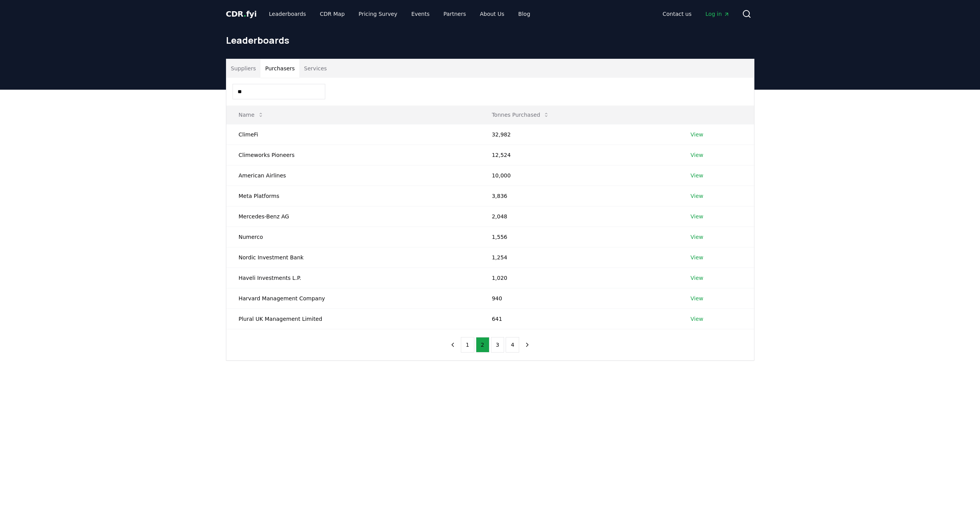 This screenshot has width=980, height=511. I want to click on span: CDR fyi, so click(241, 14).